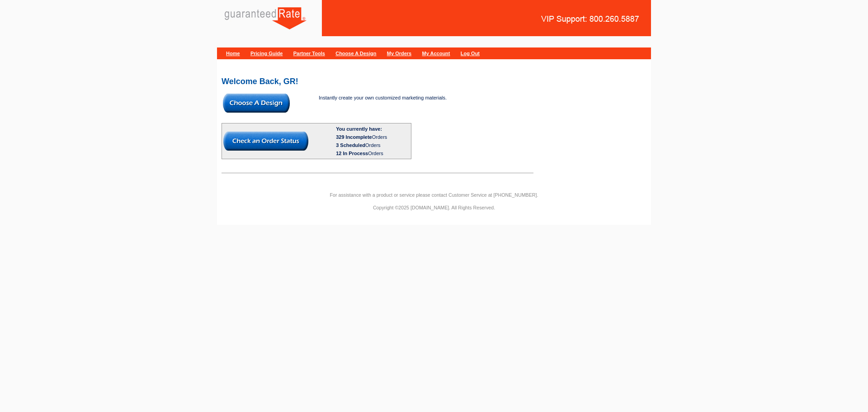  What do you see at coordinates (383, 98) in the screenshot?
I see `span: Instantly create your own customized marketing materials.` at bounding box center [383, 98].